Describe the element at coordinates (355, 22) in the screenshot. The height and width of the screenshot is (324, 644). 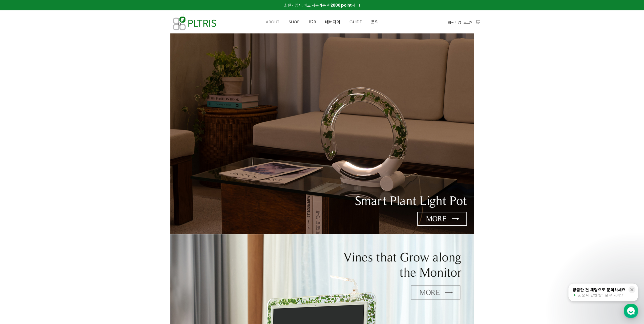
I see `span: GUIDE` at that location.